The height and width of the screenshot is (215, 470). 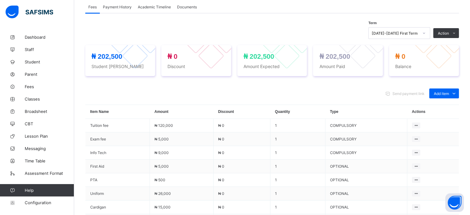 What do you see at coordinates (117, 125) in the screenshot?
I see `span: Tuition fee` at bounding box center [117, 125].